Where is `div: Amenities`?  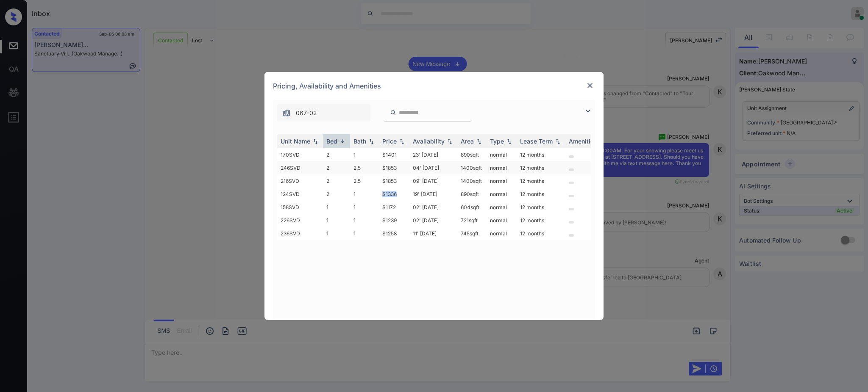 div: Amenities is located at coordinates (583, 141).